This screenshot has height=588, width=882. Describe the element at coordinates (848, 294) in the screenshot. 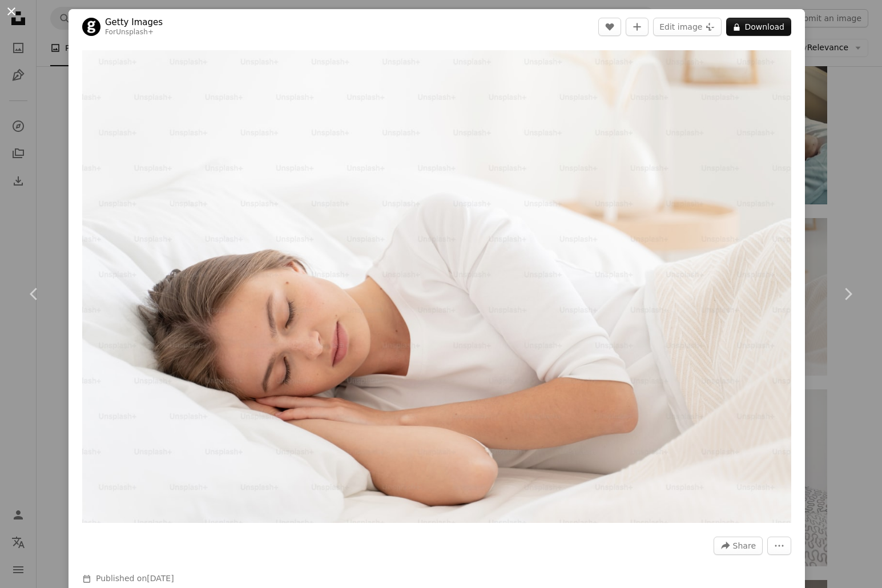

I see `a: Next` at that location.